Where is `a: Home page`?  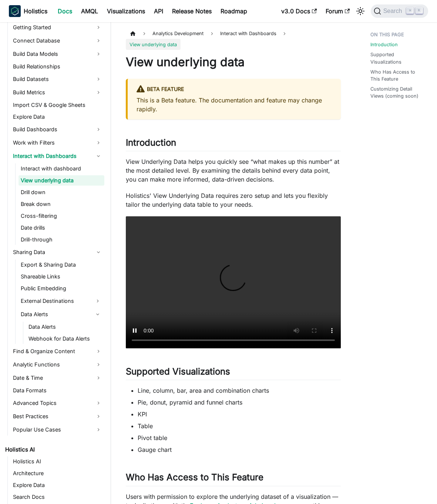 a: Home page is located at coordinates (133, 34).